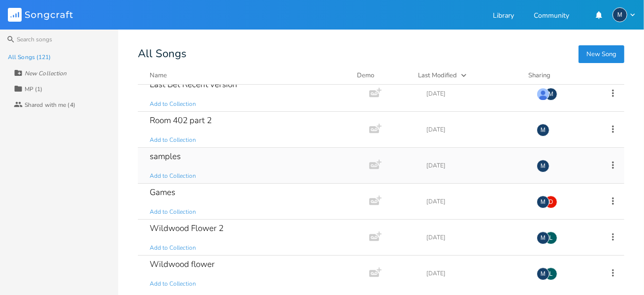 This screenshot has width=644, height=295. What do you see at coordinates (543, 94) in the screenshot?
I see `img: Johnny Matt` at bounding box center [543, 94].